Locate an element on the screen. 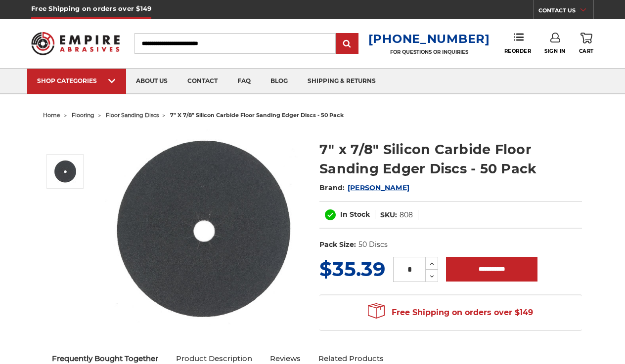  dt: SKU: is located at coordinates (389, 215).